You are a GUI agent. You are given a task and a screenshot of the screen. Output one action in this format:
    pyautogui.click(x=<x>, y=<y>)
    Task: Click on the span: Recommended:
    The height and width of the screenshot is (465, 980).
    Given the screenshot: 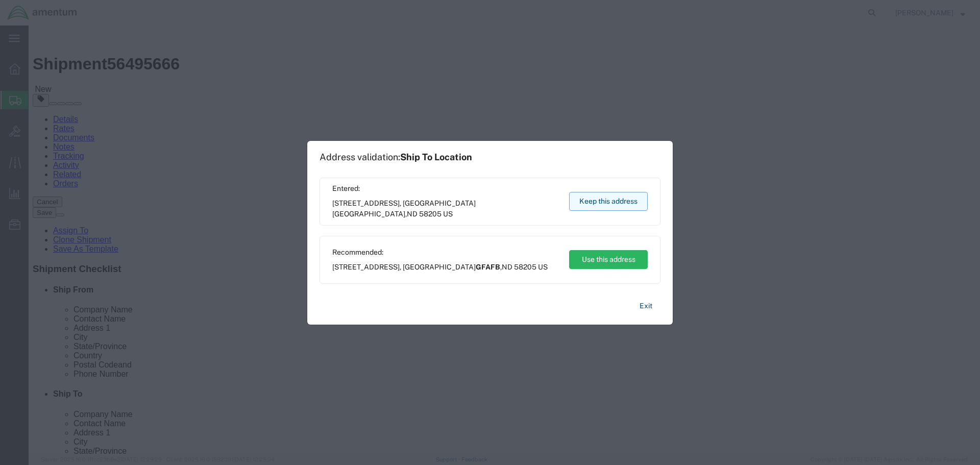 What is the action you would take?
    pyautogui.click(x=440, y=252)
    